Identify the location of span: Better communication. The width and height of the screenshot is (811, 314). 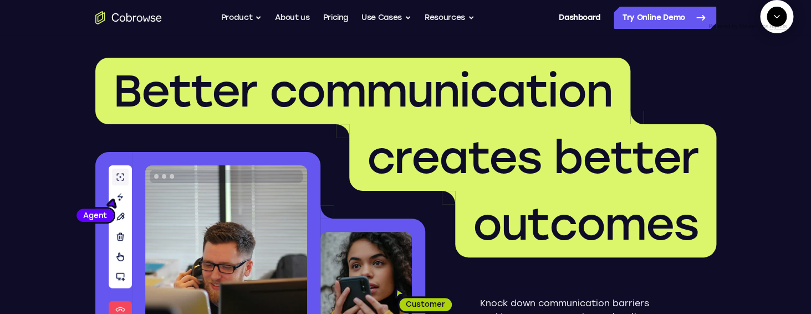
(363, 91).